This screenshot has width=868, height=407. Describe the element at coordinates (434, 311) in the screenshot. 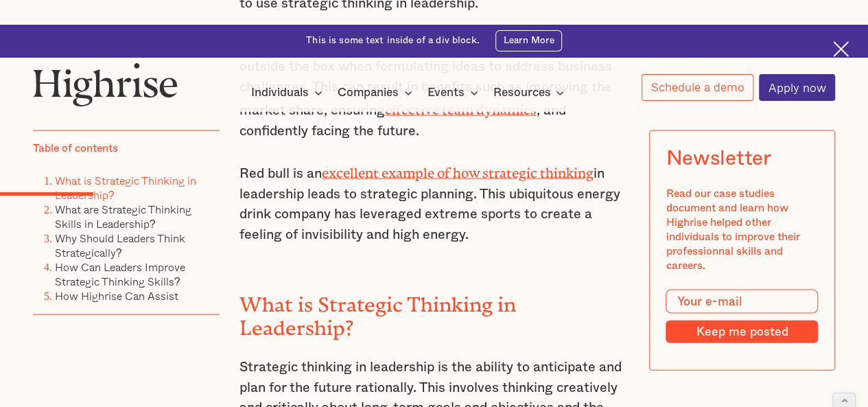

I see `h2: What is Strategic Thinking in Leadership?` at that location.